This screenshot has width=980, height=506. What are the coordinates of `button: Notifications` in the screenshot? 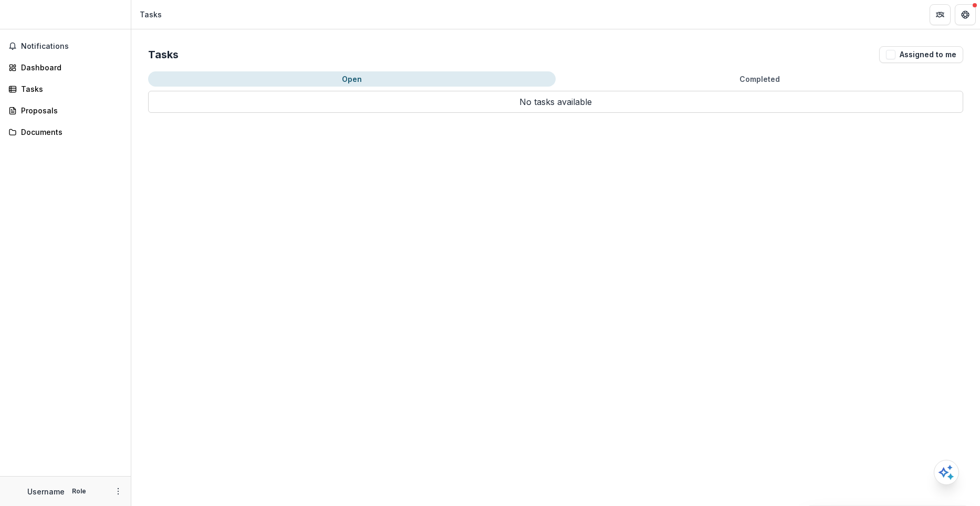 It's located at (65, 46).